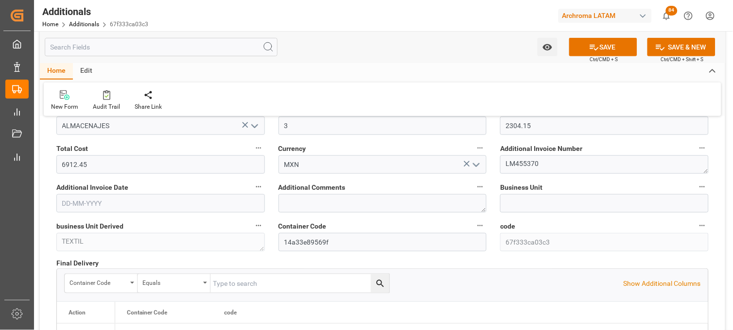  I want to click on p: Show Additional Columns, so click(662, 284).